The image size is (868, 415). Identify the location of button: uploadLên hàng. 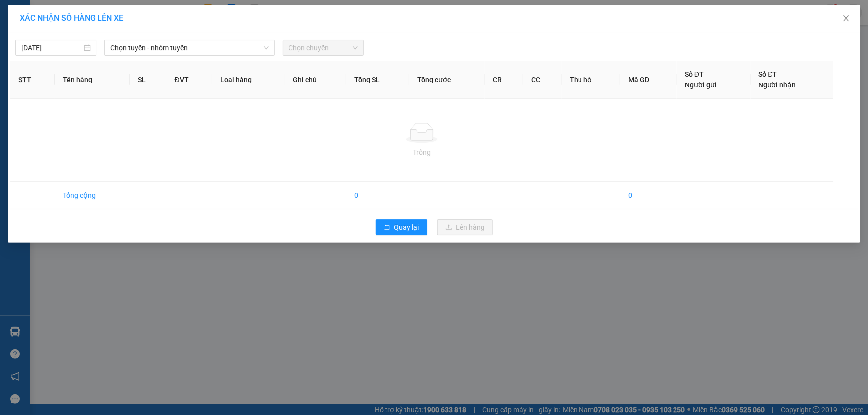
(465, 227).